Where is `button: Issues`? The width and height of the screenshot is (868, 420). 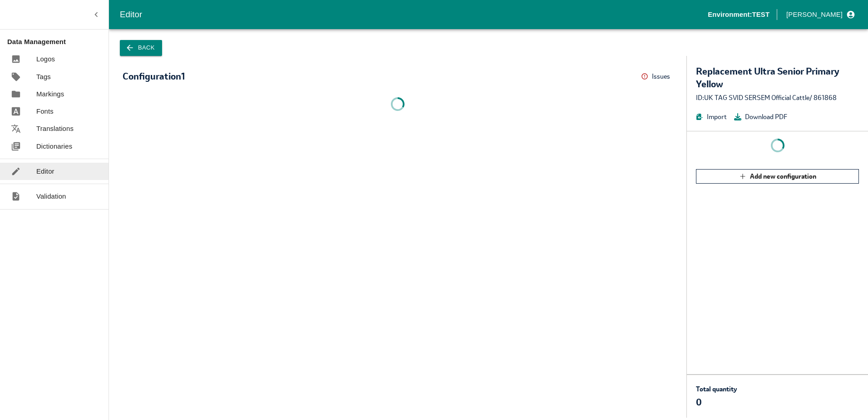
button: Issues is located at coordinates (657, 77).